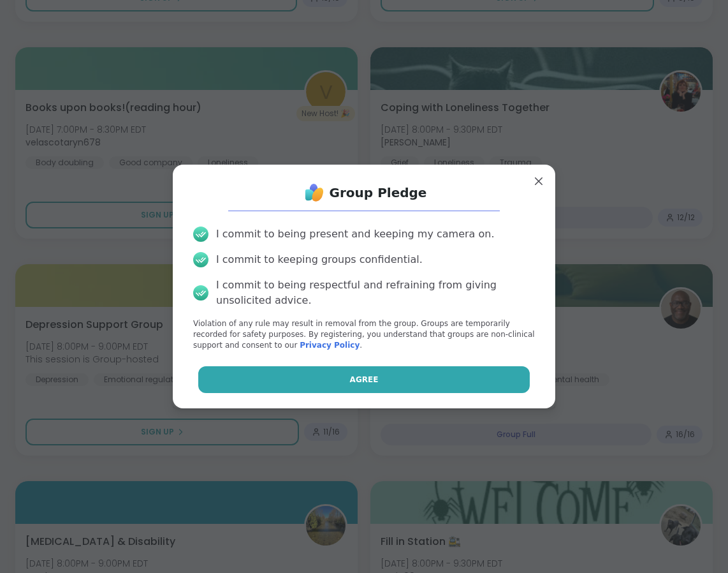 This screenshot has height=573, width=728. I want to click on div: I commit to being present and keeping my camera on., so click(355, 234).